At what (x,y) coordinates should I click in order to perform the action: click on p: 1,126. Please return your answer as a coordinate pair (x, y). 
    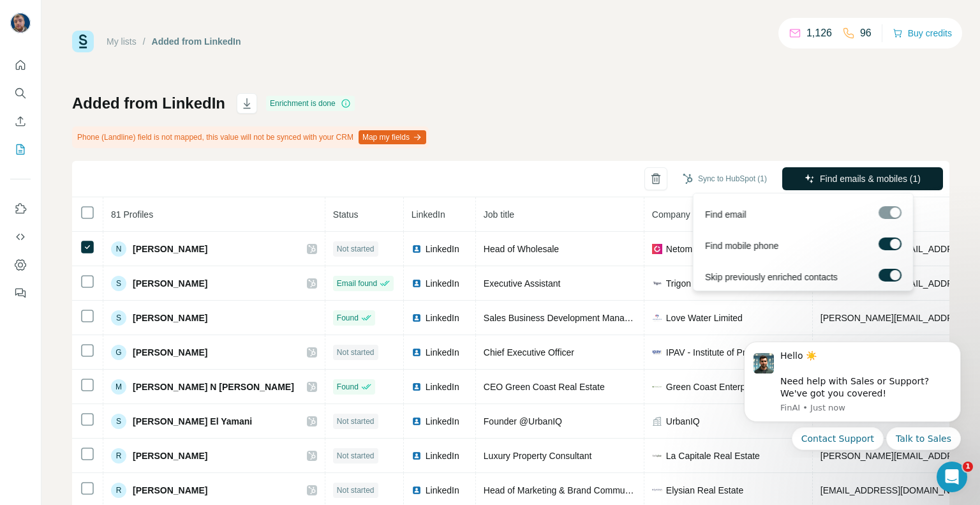
    Looking at the image, I should click on (819, 33).